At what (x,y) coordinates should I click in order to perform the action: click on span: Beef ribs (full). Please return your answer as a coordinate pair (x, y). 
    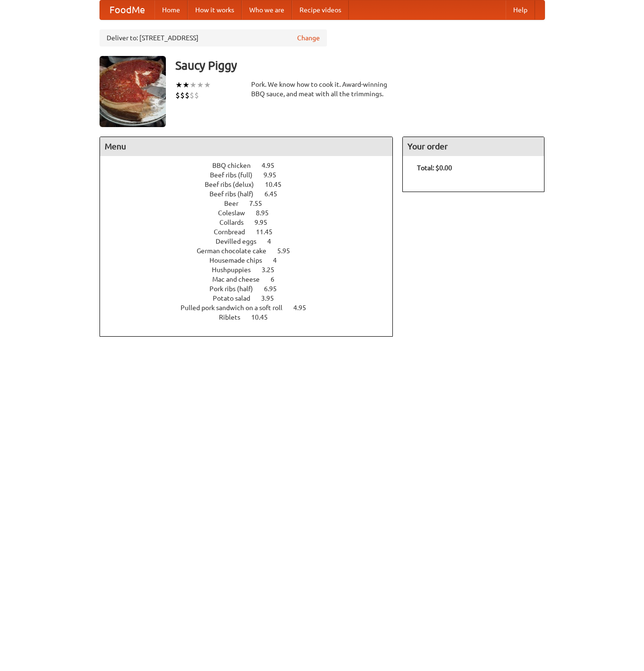
    Looking at the image, I should click on (236, 175).